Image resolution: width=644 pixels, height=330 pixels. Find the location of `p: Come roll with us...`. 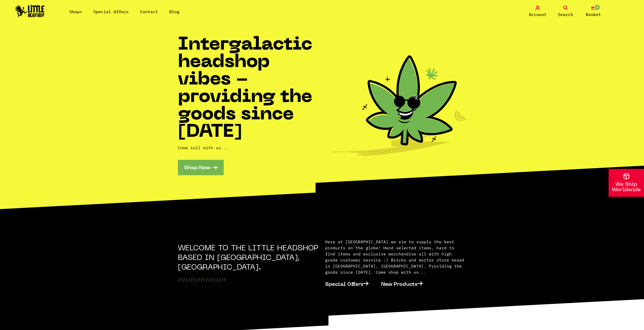

p: Come roll with us... is located at coordinates (250, 148).